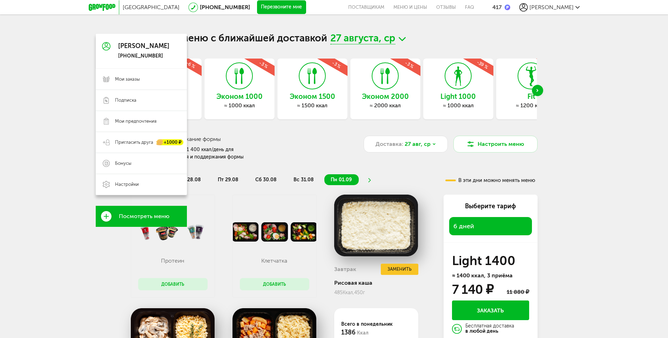 The width and height of the screenshot is (668, 338). What do you see at coordinates (482, 331) in the screenshot?
I see `strong: в любой день` at bounding box center [482, 331].